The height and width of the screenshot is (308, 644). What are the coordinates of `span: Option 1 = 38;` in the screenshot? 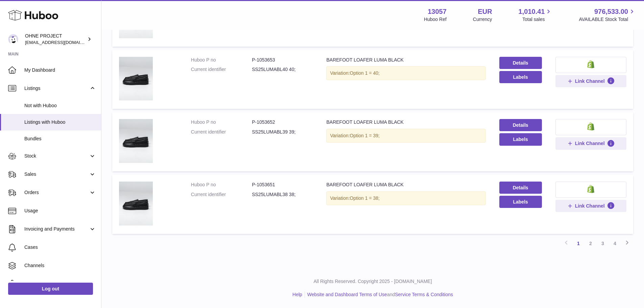 It's located at (365, 198).